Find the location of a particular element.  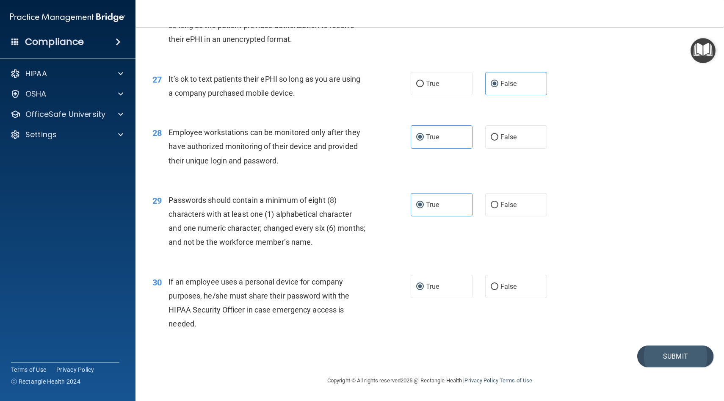

span: Ⓒ Rectangle Health 2024 is located at coordinates (46, 382).